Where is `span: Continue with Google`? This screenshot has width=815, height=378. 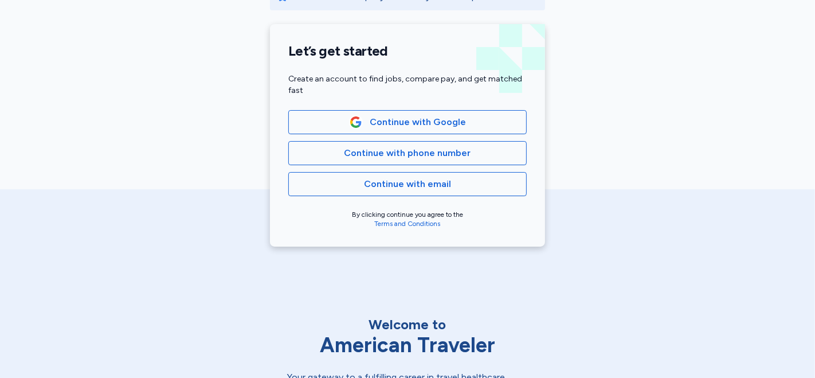
span: Continue with Google is located at coordinates (418, 122).